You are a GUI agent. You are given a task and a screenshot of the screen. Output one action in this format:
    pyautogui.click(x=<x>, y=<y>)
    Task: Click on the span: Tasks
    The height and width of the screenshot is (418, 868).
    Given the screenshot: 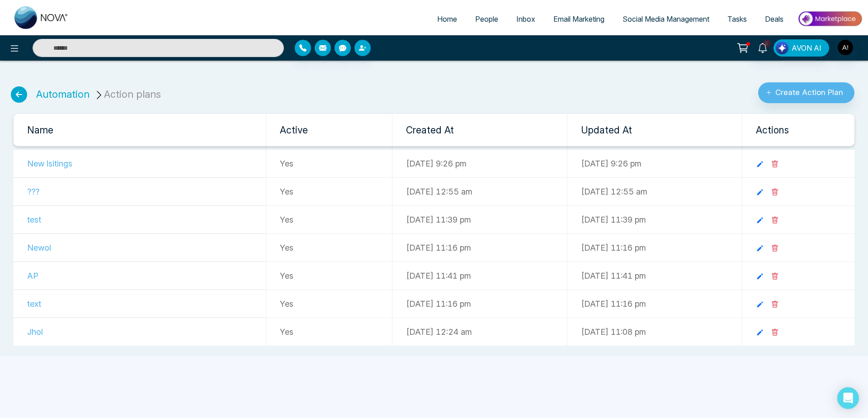 What is the action you would take?
    pyautogui.click(x=736, y=19)
    